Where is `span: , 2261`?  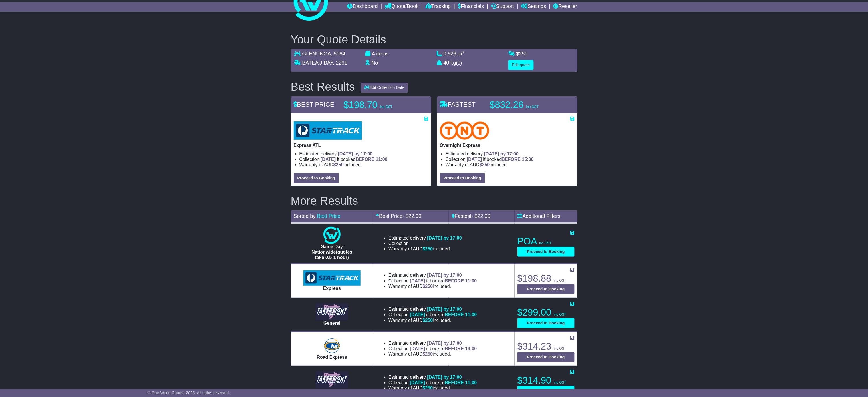 span: , 2261 is located at coordinates (340, 63).